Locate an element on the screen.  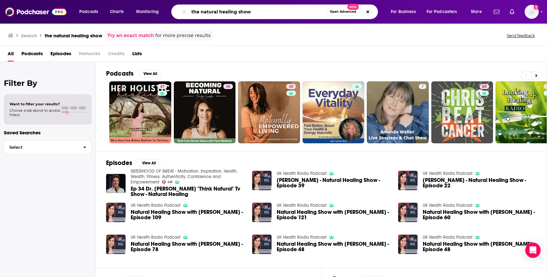
img: Catherine Carrigan - Natural Healing Show - Episode 22 is located at coordinates (408, 181).